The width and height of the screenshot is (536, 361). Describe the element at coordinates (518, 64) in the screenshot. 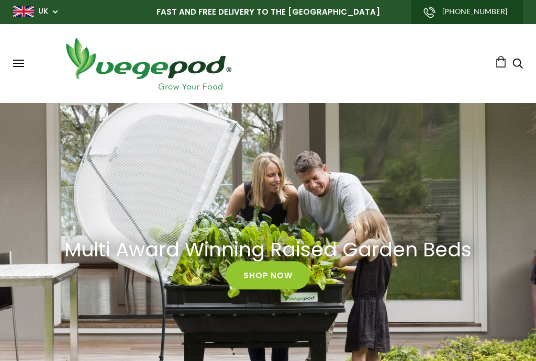

I see `a: Search` at that location.